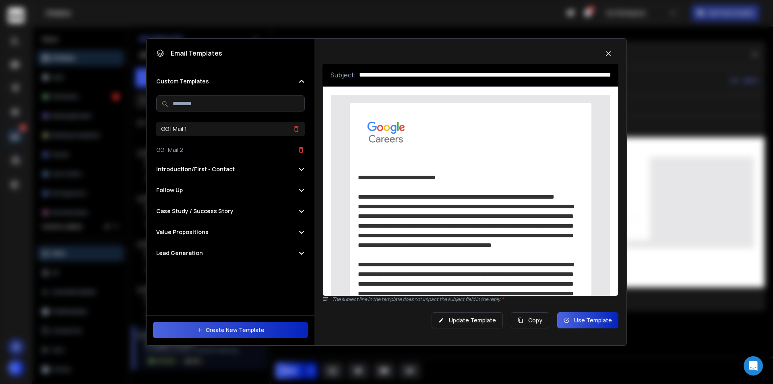  What do you see at coordinates (497, 299) in the screenshot?
I see `span: reply.` at bounding box center [497, 299].